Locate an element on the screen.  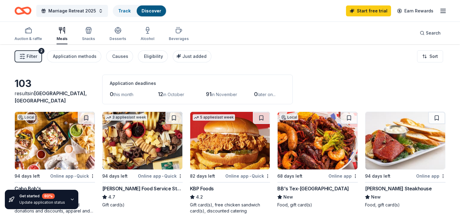
span: 4.2 is located at coordinates (199, 197).